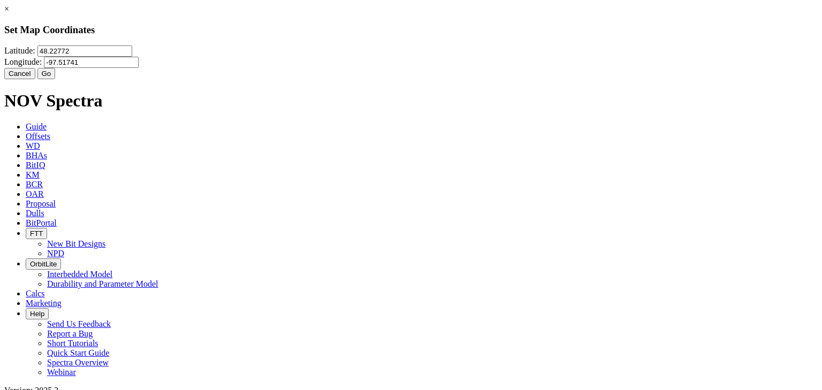  Describe the element at coordinates (35, 213) in the screenshot. I see `span: Dulls` at that location.